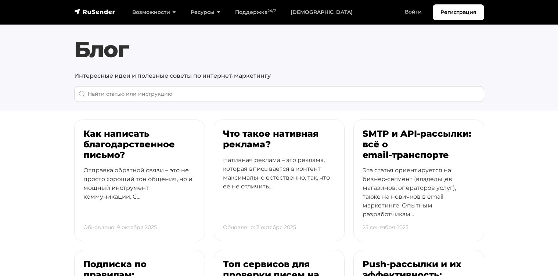 The width and height of the screenshot is (558, 276). Describe the element at coordinates (413, 12) in the screenshot. I see `a: Войти` at that location.